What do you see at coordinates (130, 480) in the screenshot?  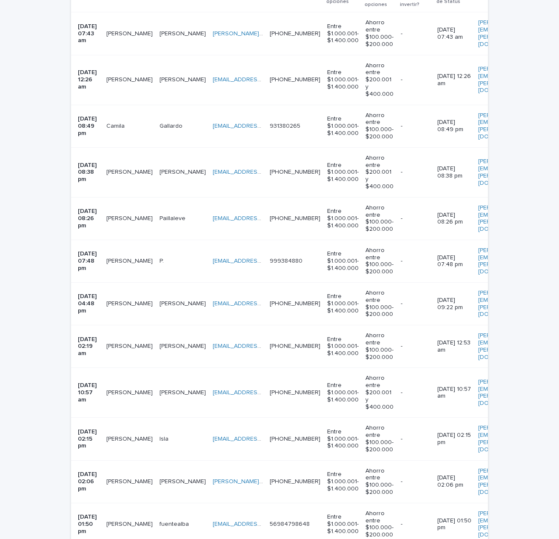 I see `p: Carol Salvador` at bounding box center [130, 480].